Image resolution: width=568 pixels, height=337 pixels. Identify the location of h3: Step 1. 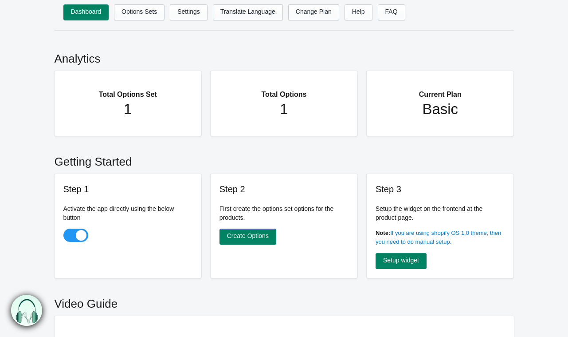
(128, 189).